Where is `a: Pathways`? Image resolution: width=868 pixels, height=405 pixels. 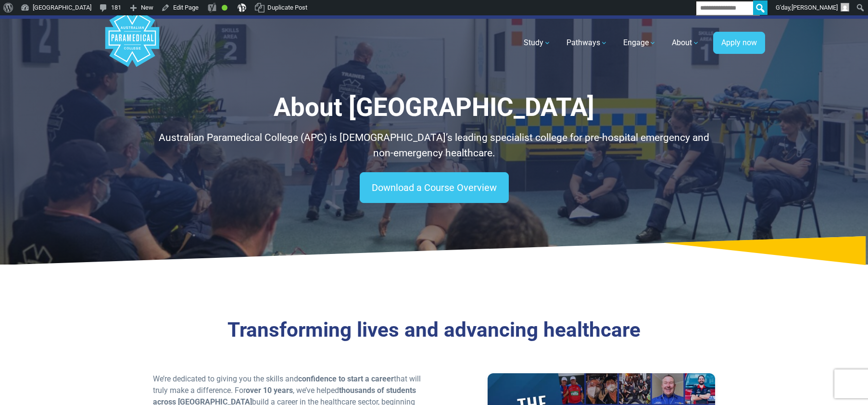 a: Pathways is located at coordinates (587, 43).